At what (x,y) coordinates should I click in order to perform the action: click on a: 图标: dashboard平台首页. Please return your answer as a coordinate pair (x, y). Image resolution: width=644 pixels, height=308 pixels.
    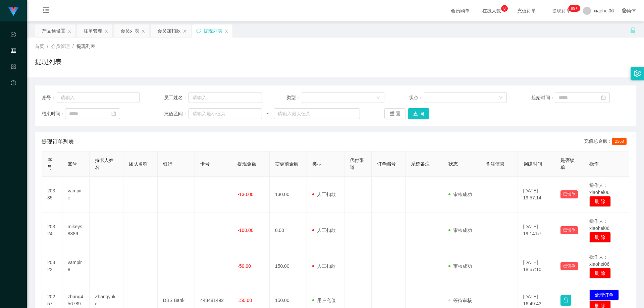
    Looking at the image, I should click on (13, 110).